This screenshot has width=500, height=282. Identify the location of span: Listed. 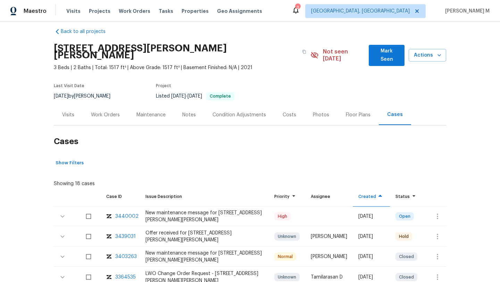
(195, 96).